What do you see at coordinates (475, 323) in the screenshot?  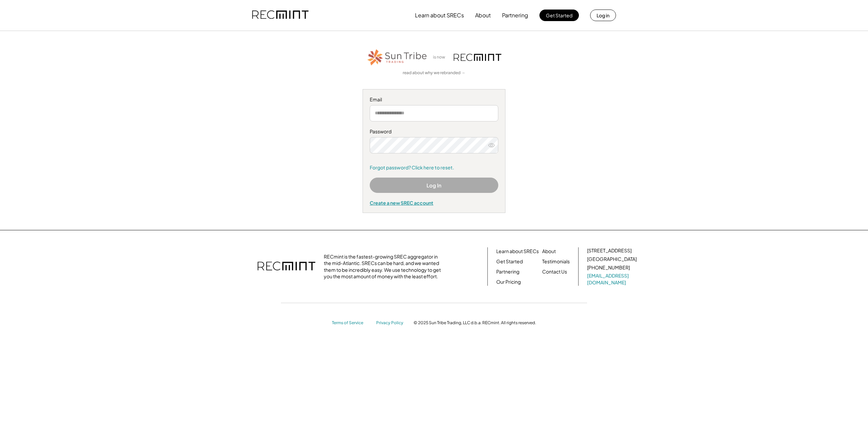 I see `div: © 2025 Sun Tribe Trading, LLC d.b.a. RECmint. All rights reserved.` at bounding box center [475, 323].